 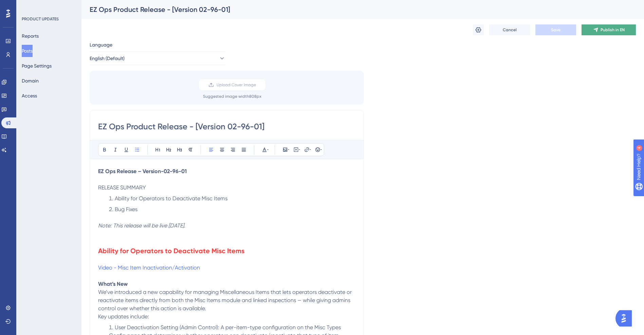 I want to click on span: Bug Fixes, so click(x=126, y=209).